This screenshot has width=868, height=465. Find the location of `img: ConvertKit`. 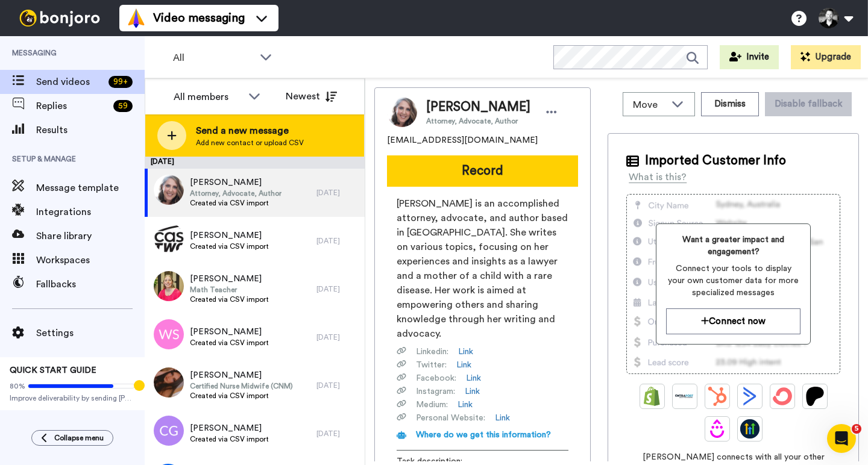

img: ConvertKit is located at coordinates (783, 397).